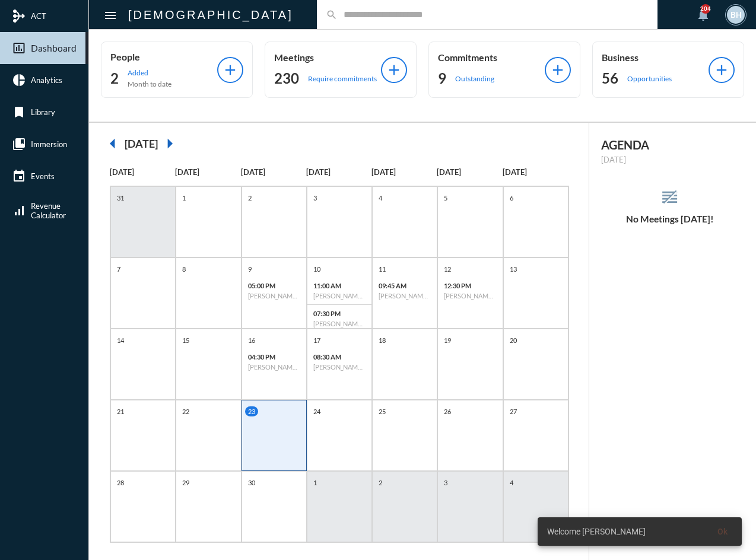  I want to click on p: Meetings, so click(328, 57).